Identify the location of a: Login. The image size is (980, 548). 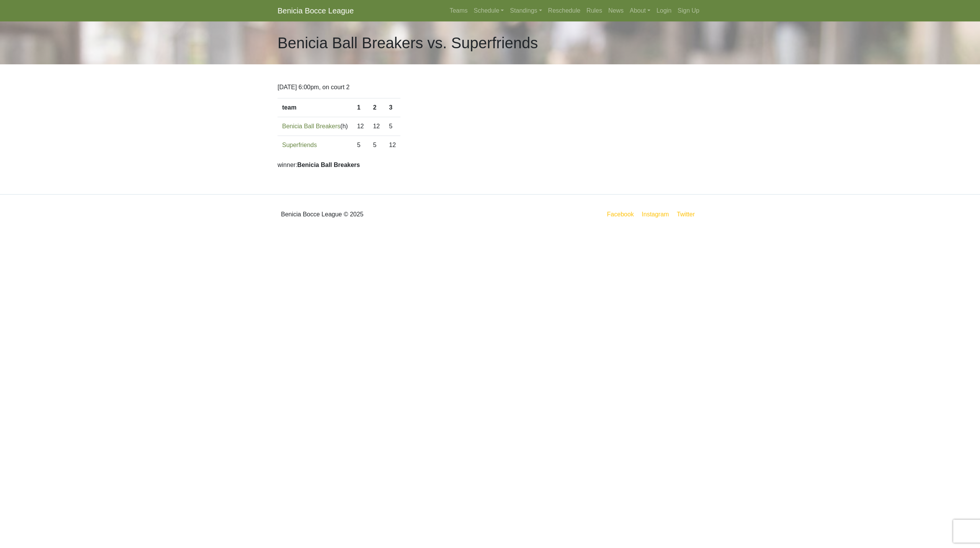
(664, 11).